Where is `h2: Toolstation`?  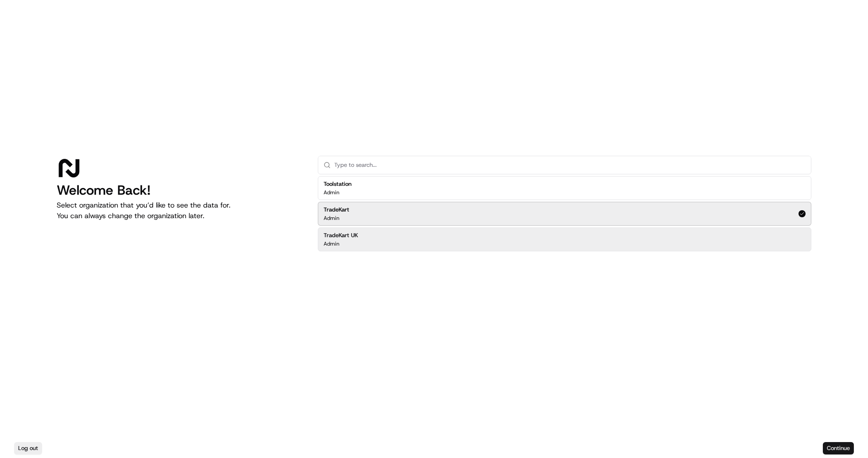
h2: Toolstation is located at coordinates (337, 184).